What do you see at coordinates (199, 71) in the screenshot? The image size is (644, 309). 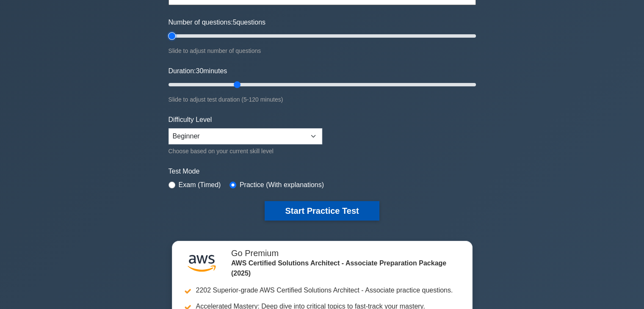 I see `span: 30` at bounding box center [199, 71].